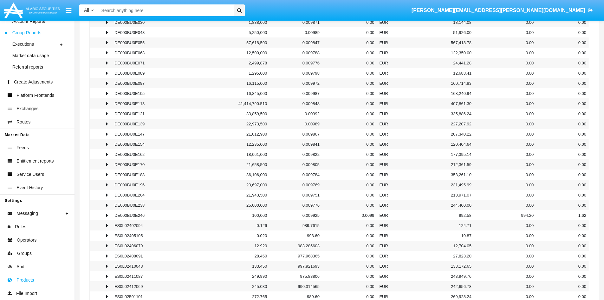 The height and width of the screenshot is (300, 604). What do you see at coordinates (30, 174) in the screenshot?
I see `span: Service Users` at bounding box center [30, 174].